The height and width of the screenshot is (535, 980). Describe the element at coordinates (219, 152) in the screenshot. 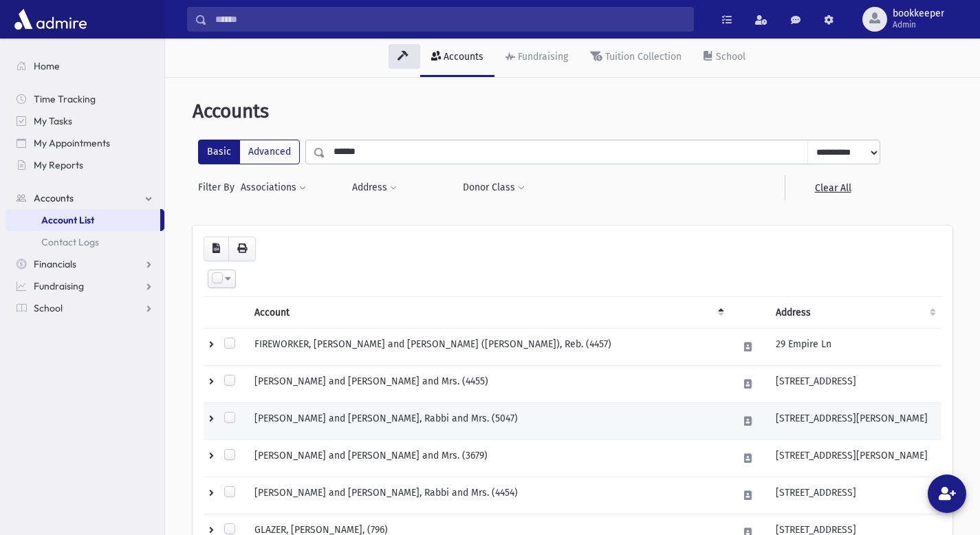

I see `label: Basic` at that location.